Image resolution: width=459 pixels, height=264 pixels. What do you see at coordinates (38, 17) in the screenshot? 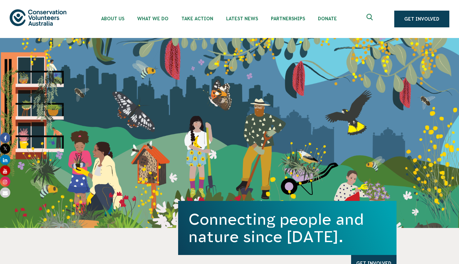
I see `img: logo.svg` at bounding box center [38, 17].